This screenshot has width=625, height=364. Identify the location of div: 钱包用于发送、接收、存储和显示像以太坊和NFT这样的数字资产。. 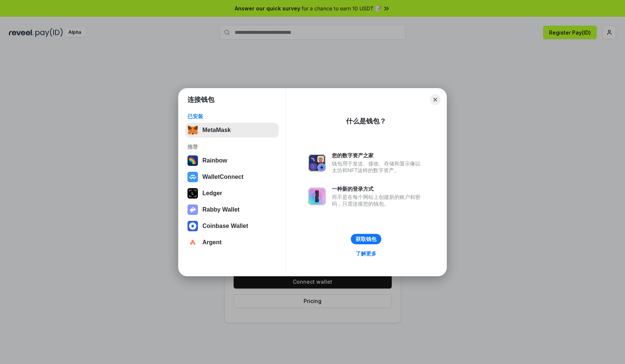
(378, 167).